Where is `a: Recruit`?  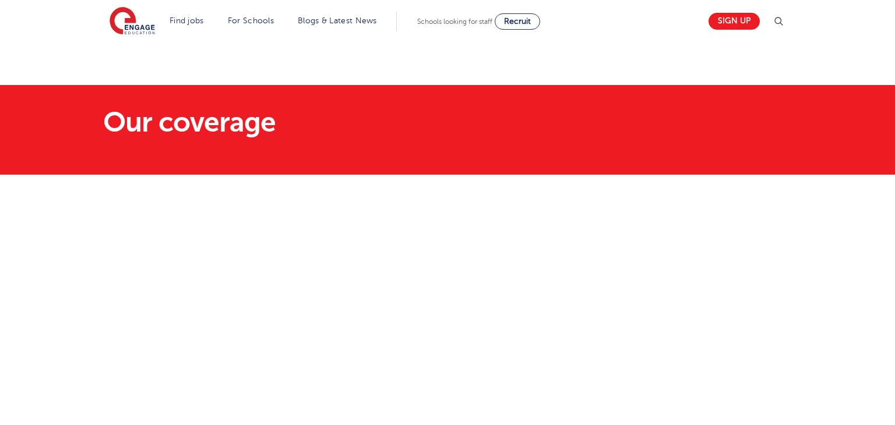 a: Recruit is located at coordinates (517, 22).